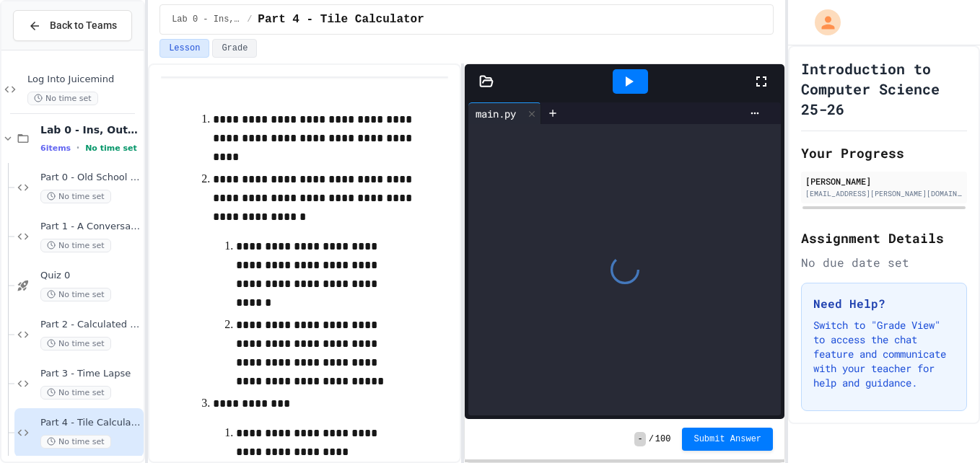 The height and width of the screenshot is (463, 980). What do you see at coordinates (90, 227) in the screenshot?
I see `span: Part 1 - A Conversation` at bounding box center [90, 227].